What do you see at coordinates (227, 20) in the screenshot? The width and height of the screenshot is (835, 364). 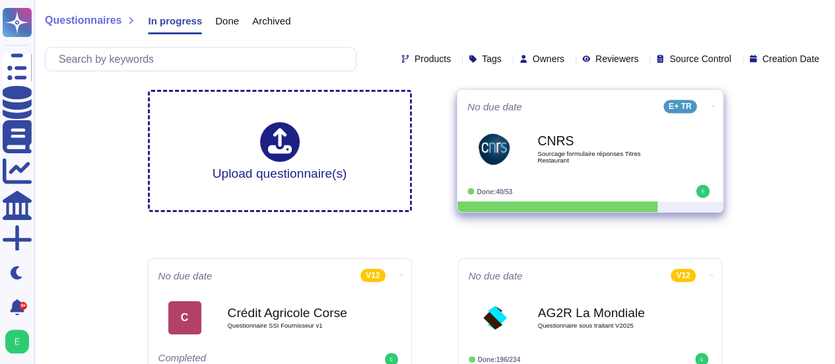 I see `span: Done` at bounding box center [227, 20].